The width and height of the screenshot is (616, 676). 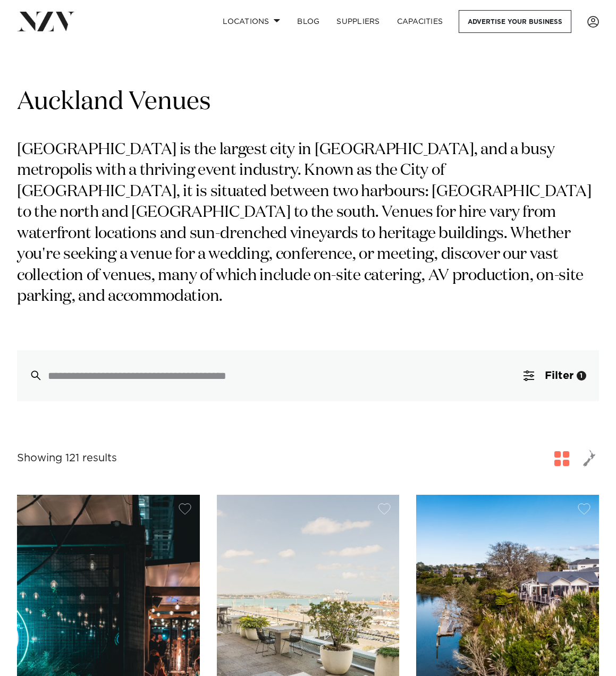 I want to click on a: SUPPLIERS, so click(x=357, y=21).